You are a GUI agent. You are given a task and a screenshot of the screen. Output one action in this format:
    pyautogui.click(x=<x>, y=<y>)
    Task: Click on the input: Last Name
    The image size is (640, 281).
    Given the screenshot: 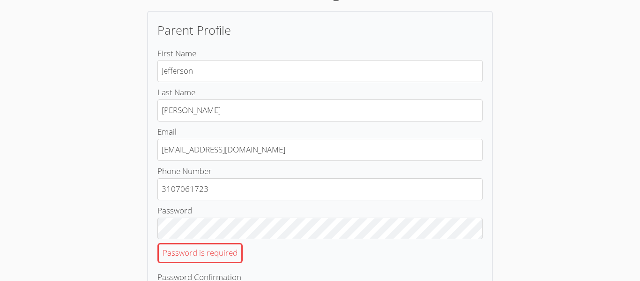 What is the action you would take?
    pyautogui.click(x=320, y=110)
    